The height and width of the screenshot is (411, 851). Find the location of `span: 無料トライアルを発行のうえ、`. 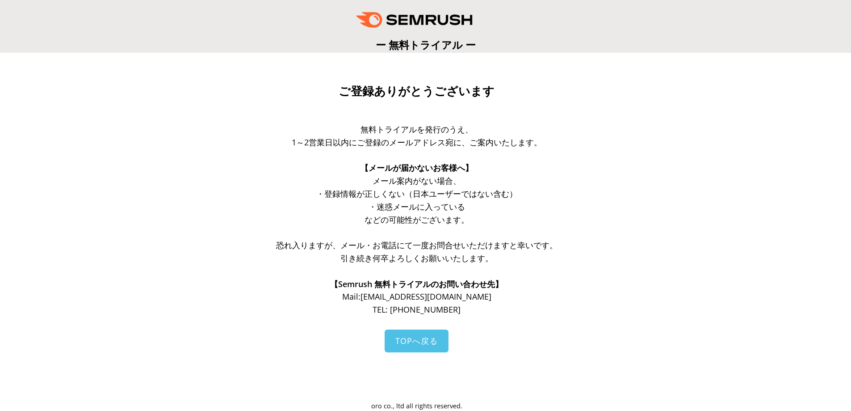

span: 無料トライアルを発行のうえ、 is located at coordinates (417, 129).